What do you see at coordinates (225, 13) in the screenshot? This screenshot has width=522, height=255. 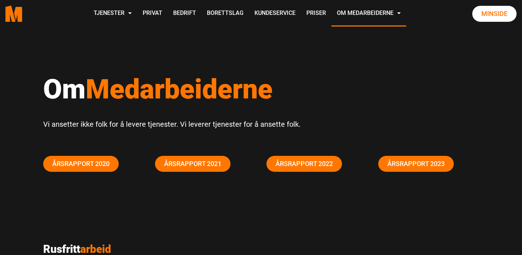 I see `a: Borettslag` at bounding box center [225, 13].